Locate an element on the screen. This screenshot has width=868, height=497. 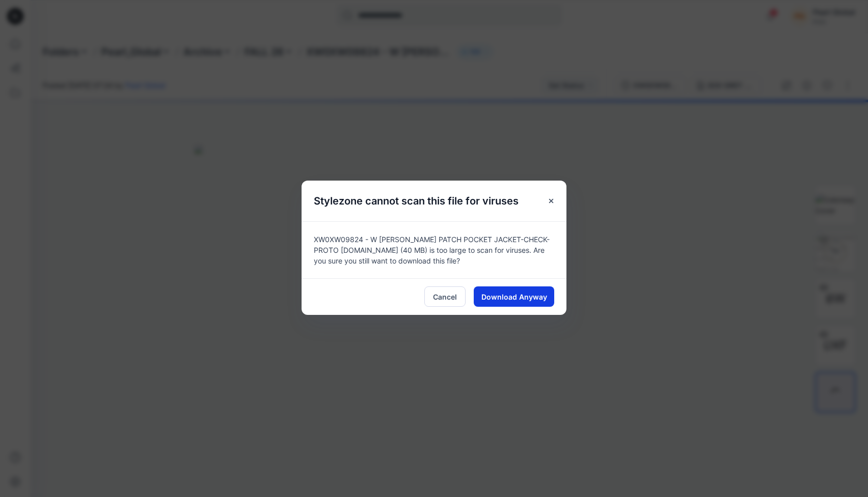
button: Cancel is located at coordinates (444, 297).